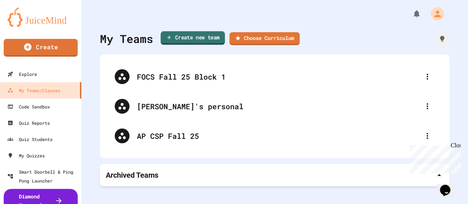 Image resolution: width=468 pixels, height=204 pixels. What do you see at coordinates (28, 107) in the screenshot?
I see `div: Code Sandbox` at bounding box center [28, 107].